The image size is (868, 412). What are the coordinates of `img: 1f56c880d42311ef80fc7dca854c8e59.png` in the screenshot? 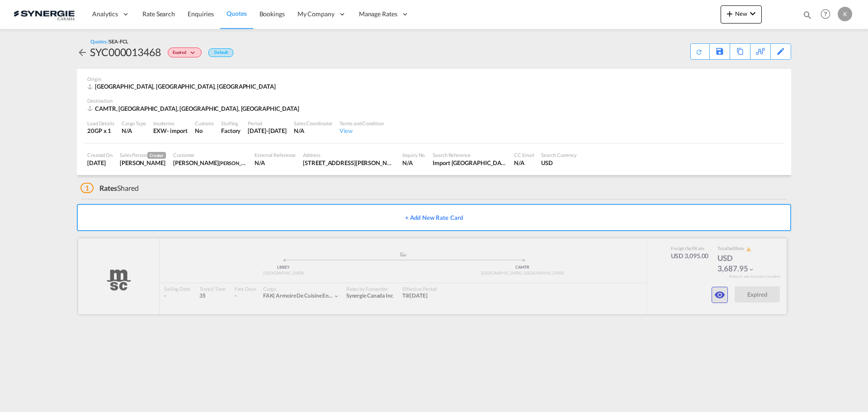 It's located at (44, 14).